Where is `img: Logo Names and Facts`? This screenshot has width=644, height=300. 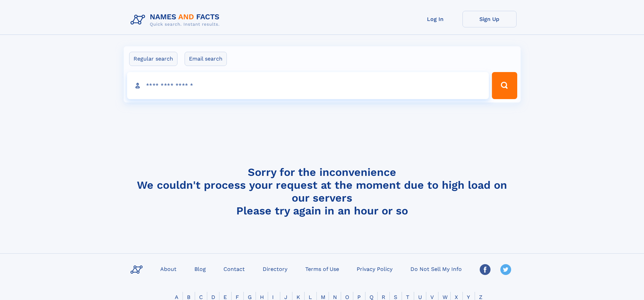
img: Logo Names and Facts is located at coordinates (176, 20).